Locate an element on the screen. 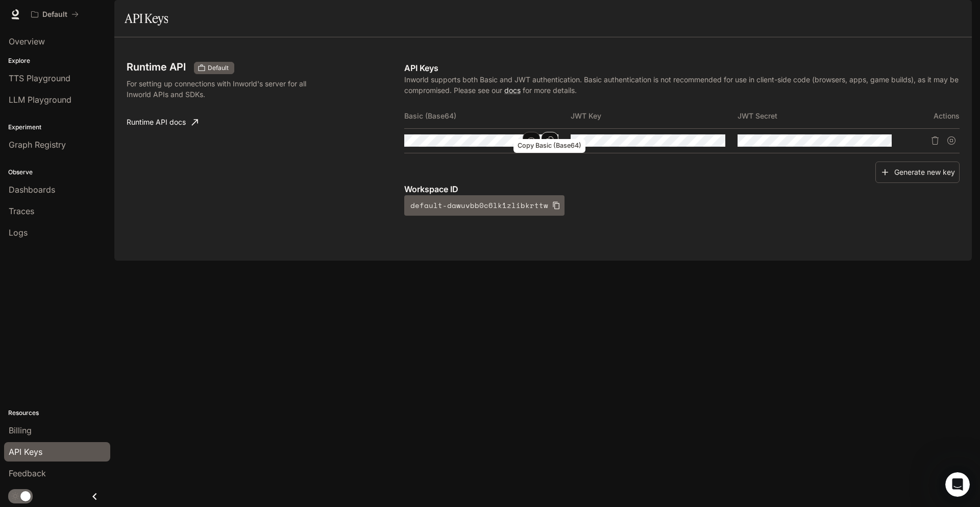 Image resolution: width=980 pixels, height=507 pixels. button: All workspaces is located at coordinates (55, 14).